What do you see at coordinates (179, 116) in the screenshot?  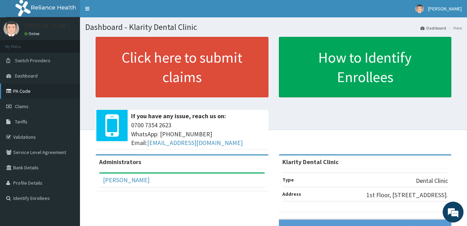 I see `b: If you have any issue, reach us on:` at bounding box center [179, 116].